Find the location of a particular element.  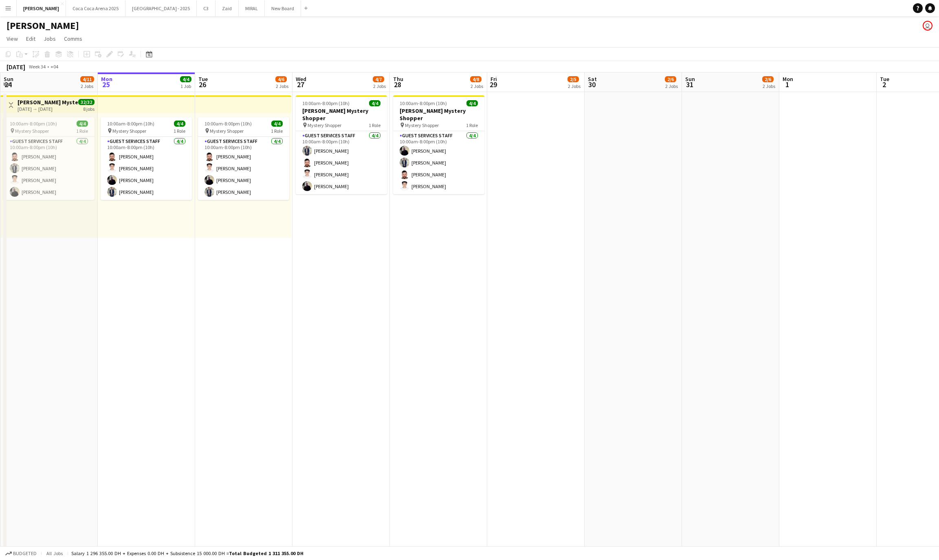

span: 32/32 is located at coordinates (86, 101).